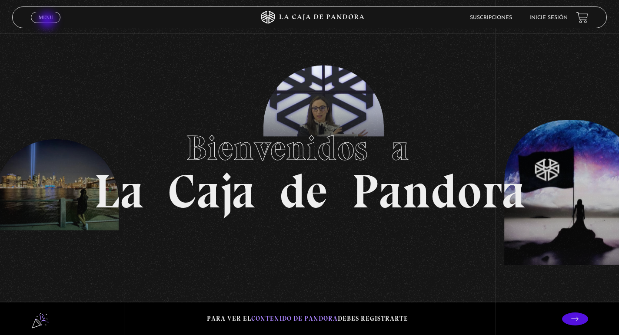 This screenshot has width=619, height=335. I want to click on span: Menu, so click(46, 17).